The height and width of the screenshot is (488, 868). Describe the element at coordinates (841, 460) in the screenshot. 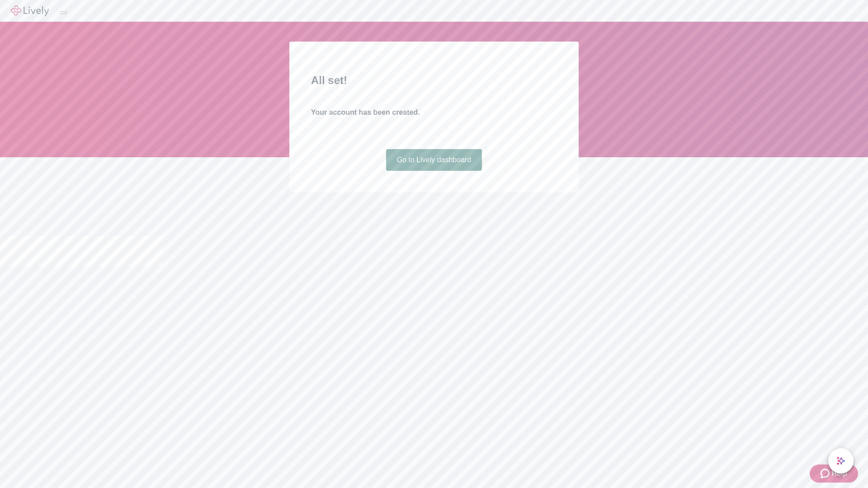

I see `button: chat` at that location.